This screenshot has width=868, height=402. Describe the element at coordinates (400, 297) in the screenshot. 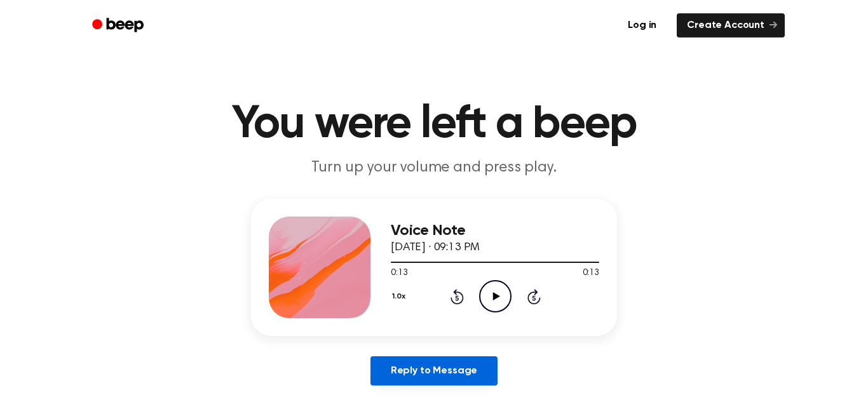

I see `button: 1.0x` at that location.